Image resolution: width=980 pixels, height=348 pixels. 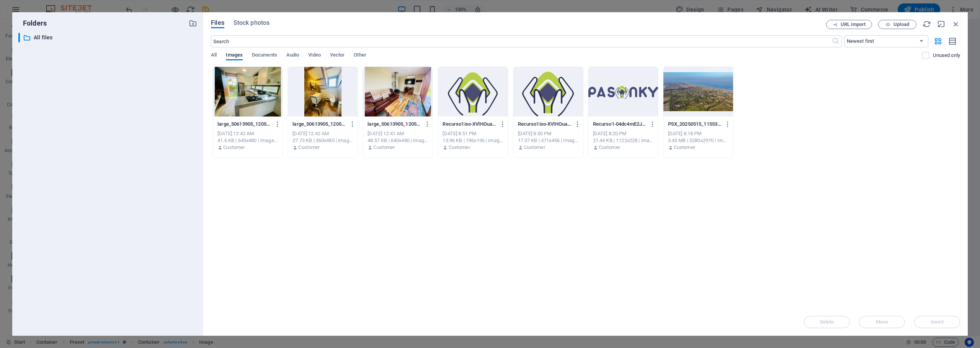 What do you see at coordinates (620, 124) in the screenshot?
I see `p: Recurso1-04dc4mE2JEZPZ6KdXiV96g.png` at bounding box center [620, 124].